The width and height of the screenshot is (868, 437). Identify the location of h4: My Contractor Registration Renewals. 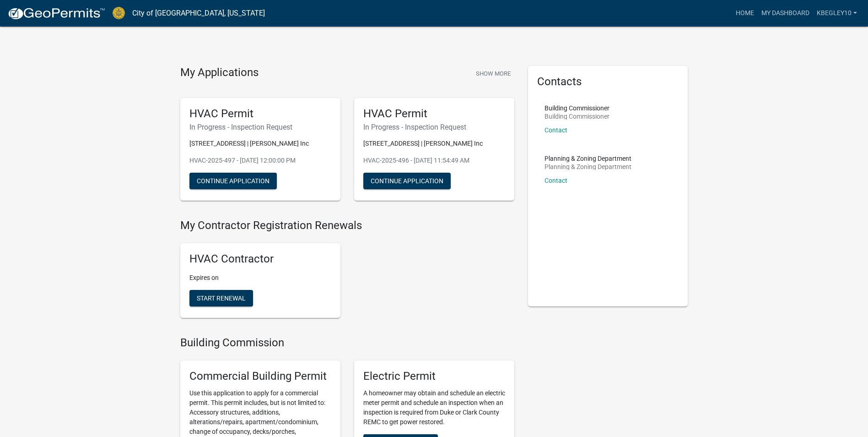
(347, 225).